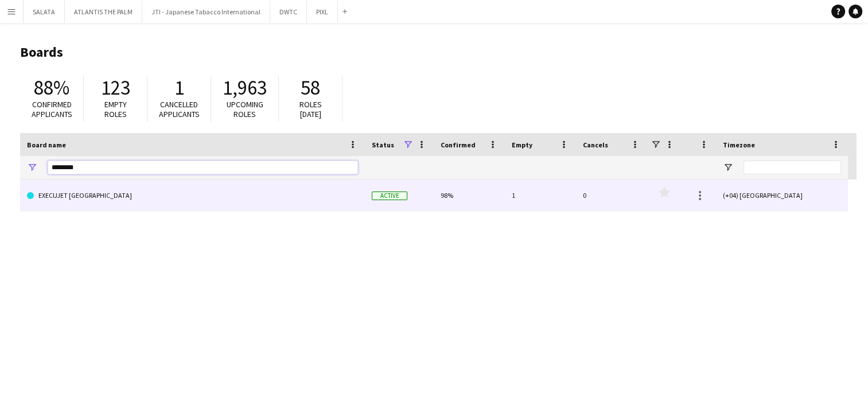 The height and width of the screenshot is (406, 868). Describe the element at coordinates (52, 109) in the screenshot. I see `span: Confirmed applicants` at that location.